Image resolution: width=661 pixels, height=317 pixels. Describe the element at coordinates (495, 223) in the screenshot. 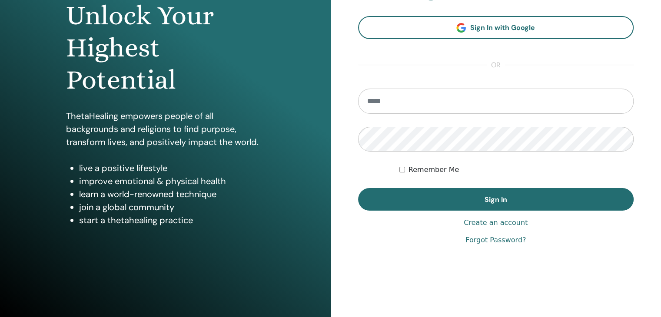

I see `a: Create an account` at that location.